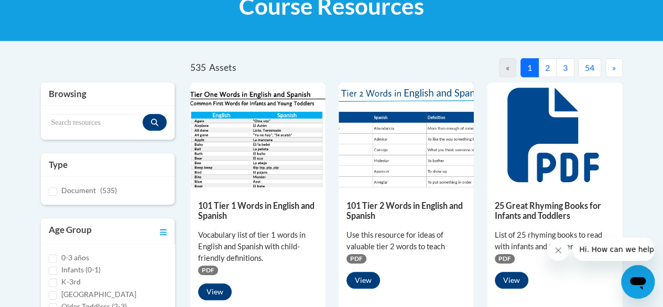 Image resolution: width=663 pixels, height=307 pixels. What do you see at coordinates (75, 257) in the screenshot?
I see `label: 0-3 años` at bounding box center [75, 257].